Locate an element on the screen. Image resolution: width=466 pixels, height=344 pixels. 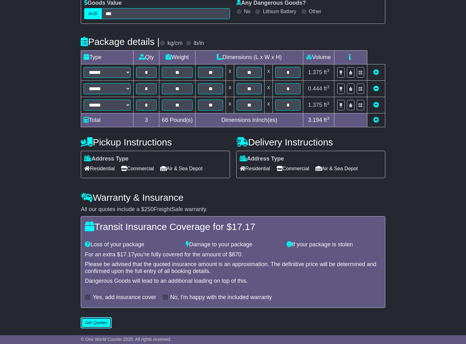
h4: Warranty & Insurance is located at coordinates (233, 197).